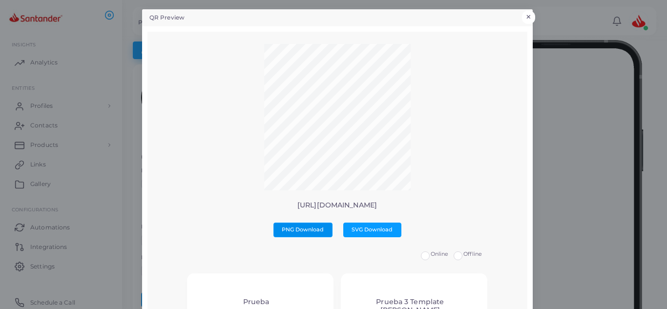 The image size is (667, 309). What do you see at coordinates (473, 254) in the screenshot?
I see `span: Offline` at bounding box center [473, 254].